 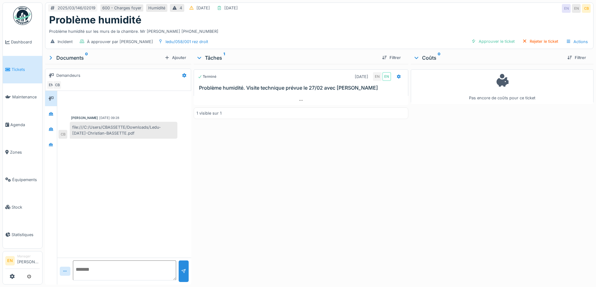 I want to click on a: Équipements, so click(x=23, y=180).